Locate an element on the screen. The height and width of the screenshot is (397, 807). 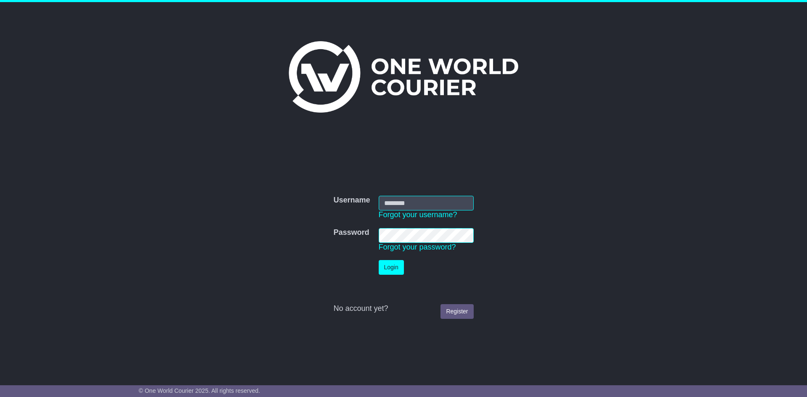
img: One World is located at coordinates (404, 77).